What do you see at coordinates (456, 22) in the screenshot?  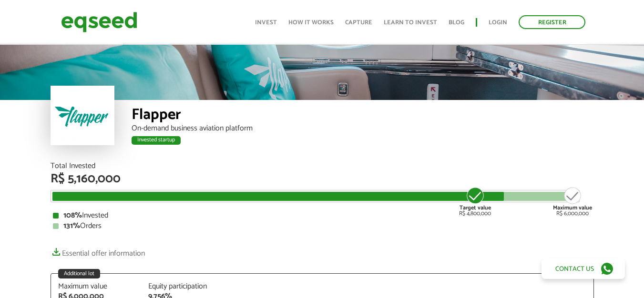 I see `font: Blog` at bounding box center [456, 22].